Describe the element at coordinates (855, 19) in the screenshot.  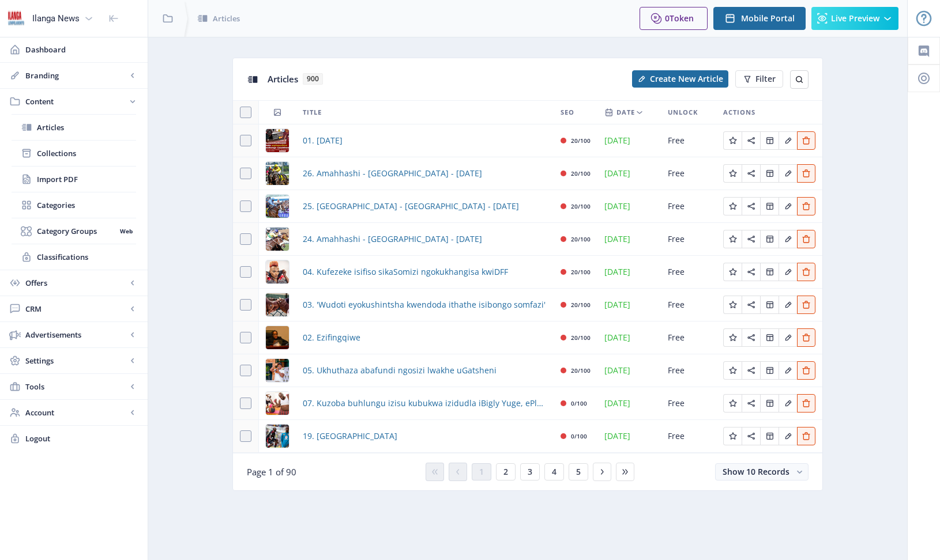
I see `span: Live Preview` at that location.